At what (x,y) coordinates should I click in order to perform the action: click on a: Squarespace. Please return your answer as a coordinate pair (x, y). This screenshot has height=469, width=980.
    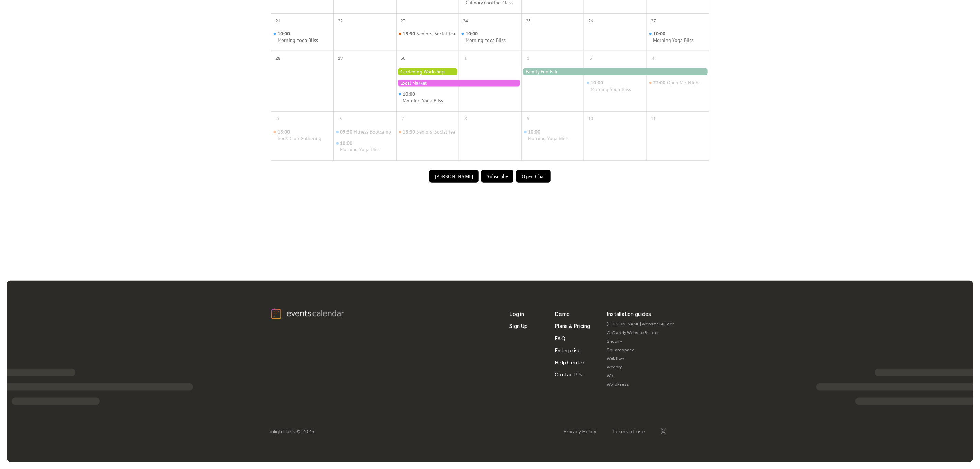
    Looking at the image, I should click on (640, 349).